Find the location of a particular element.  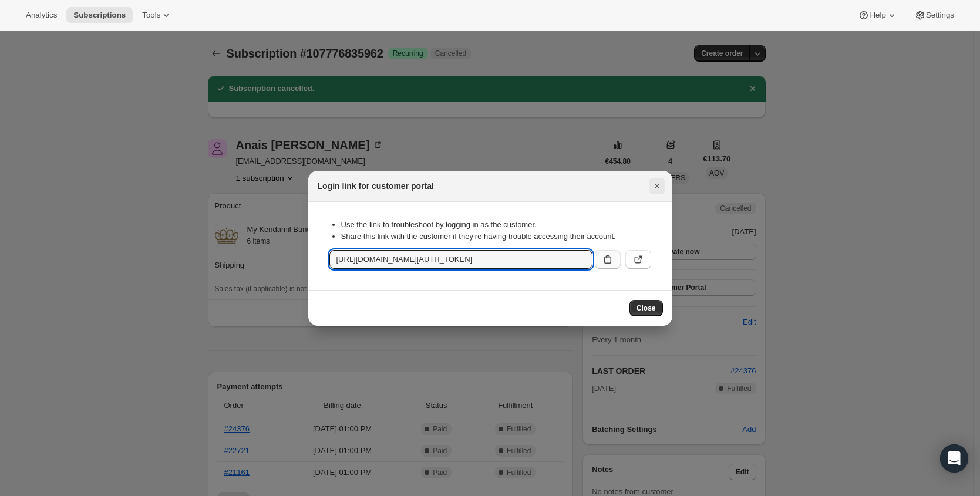

span: Help is located at coordinates (877, 16).